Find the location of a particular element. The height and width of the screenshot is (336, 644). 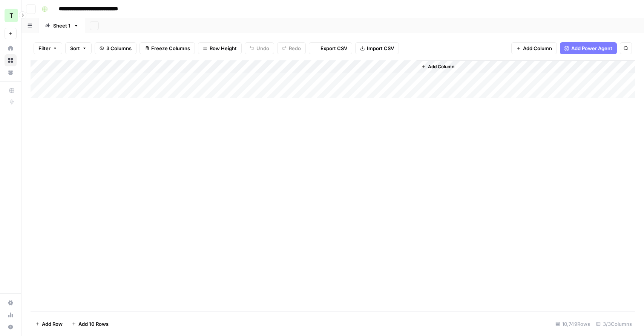

span: Add Power Agent is located at coordinates (592, 49).